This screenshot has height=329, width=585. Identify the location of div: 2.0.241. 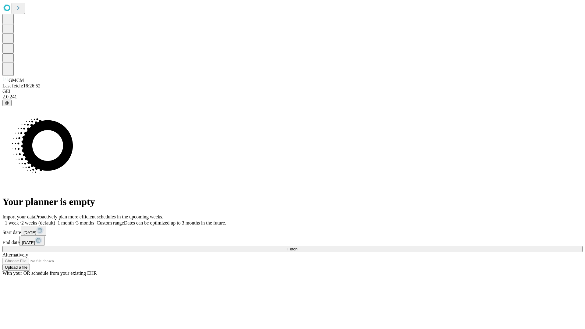
(292, 97).